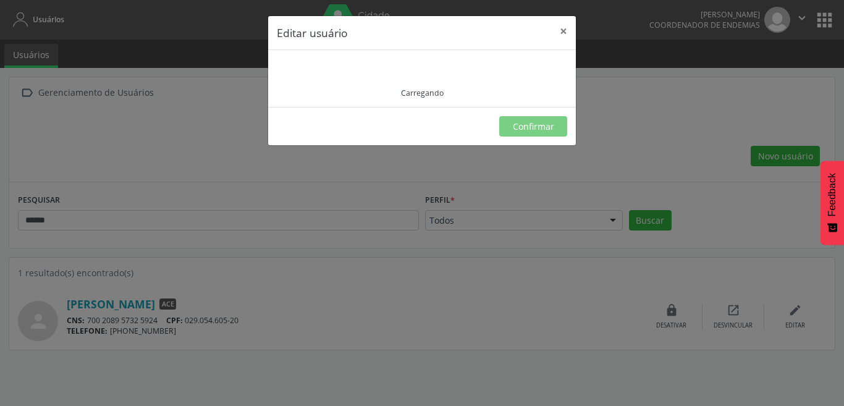  What do you see at coordinates (533, 127) in the screenshot?
I see `button: Confirmar` at bounding box center [533, 127].